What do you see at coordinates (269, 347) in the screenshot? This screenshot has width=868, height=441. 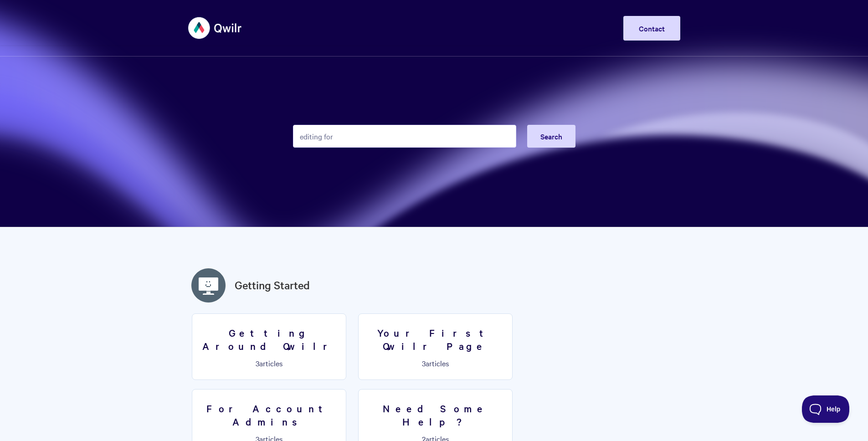 I see `a: Getting Around Qwilr 3articles` at bounding box center [269, 347].